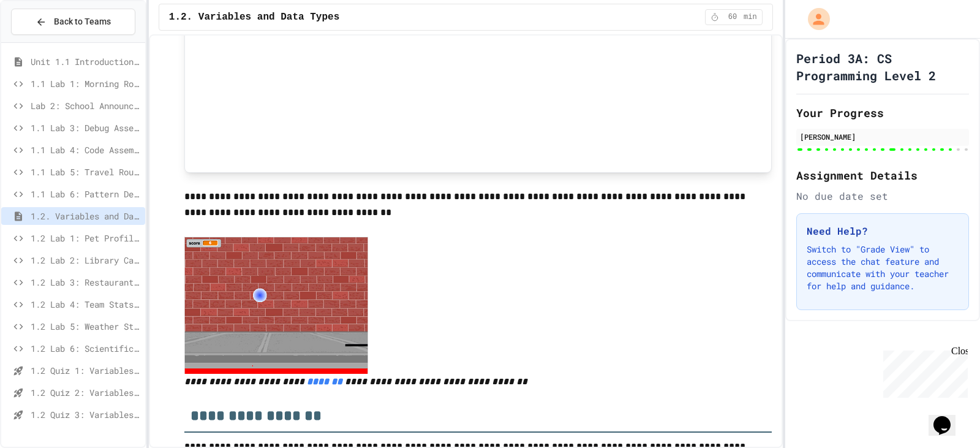 This screenshot has width=980, height=448. Describe the element at coordinates (882, 231) in the screenshot. I see `h3: Need Help?` at that location.